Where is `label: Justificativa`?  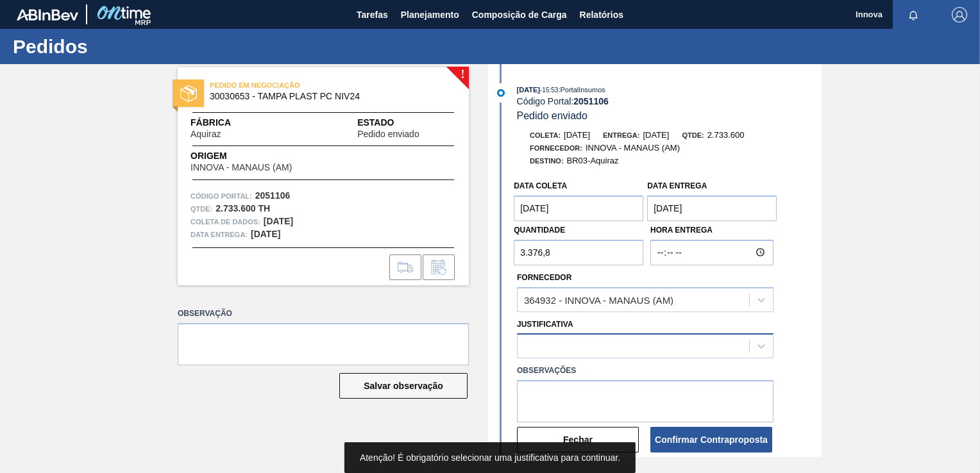
label: Justificativa is located at coordinates (545, 324).